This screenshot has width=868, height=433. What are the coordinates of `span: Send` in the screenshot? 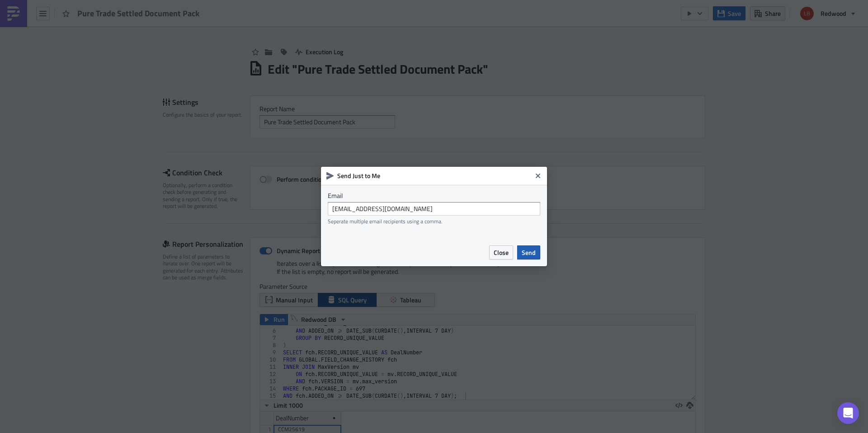 It's located at (529, 252).